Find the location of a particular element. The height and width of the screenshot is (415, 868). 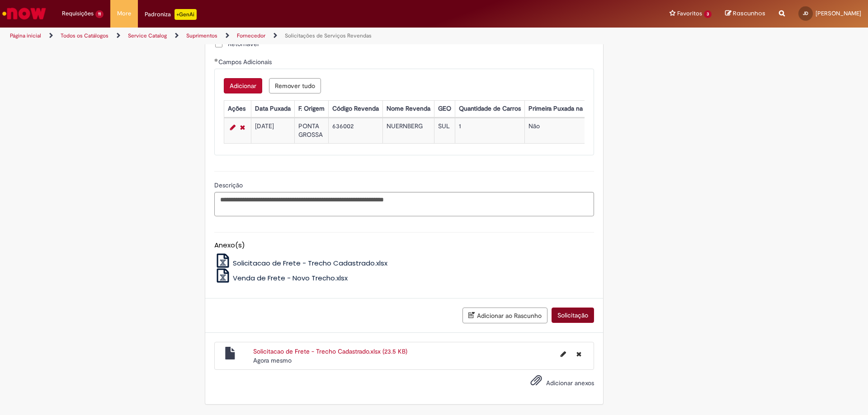

span: Solicitacao de Frete - Trecho Cadastrado.xlsx is located at coordinates (310, 263).